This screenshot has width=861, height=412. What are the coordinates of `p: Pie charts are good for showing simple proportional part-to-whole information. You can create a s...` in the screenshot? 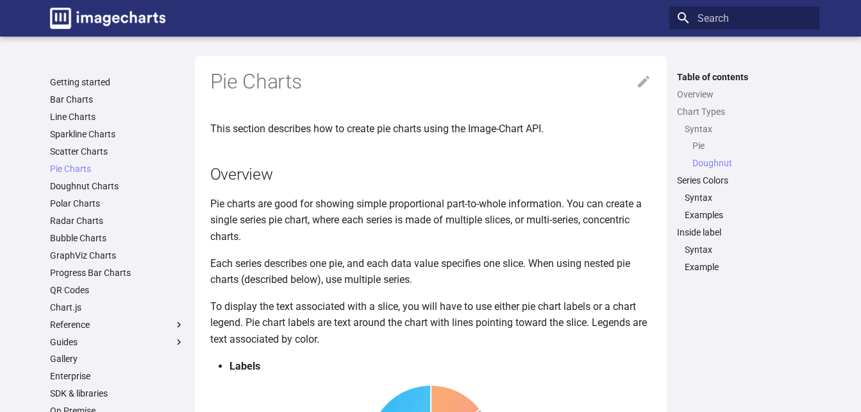 It's located at (431, 220).